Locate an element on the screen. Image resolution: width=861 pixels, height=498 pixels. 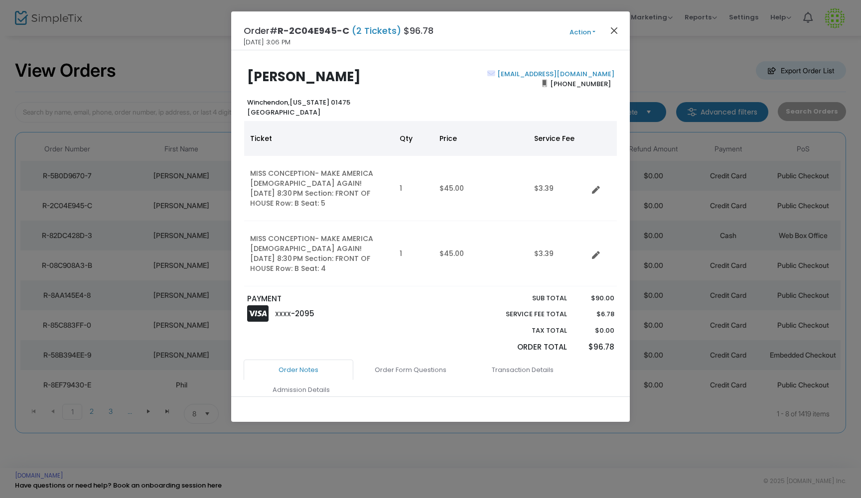
span: R-2C04E945-C is located at coordinates (313, 30).